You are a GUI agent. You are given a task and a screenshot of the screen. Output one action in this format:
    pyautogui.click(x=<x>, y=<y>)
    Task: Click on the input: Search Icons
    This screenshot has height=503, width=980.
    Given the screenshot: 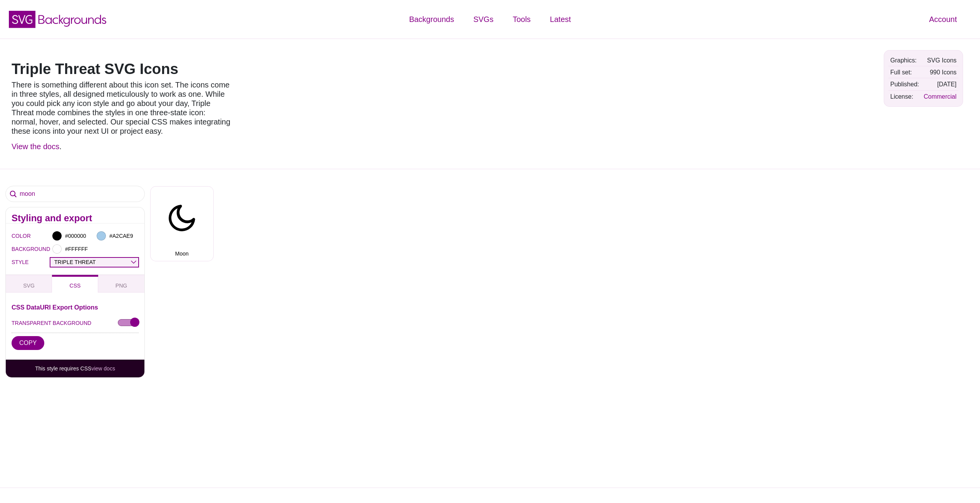 What is the action you would take?
    pyautogui.click(x=75, y=194)
    